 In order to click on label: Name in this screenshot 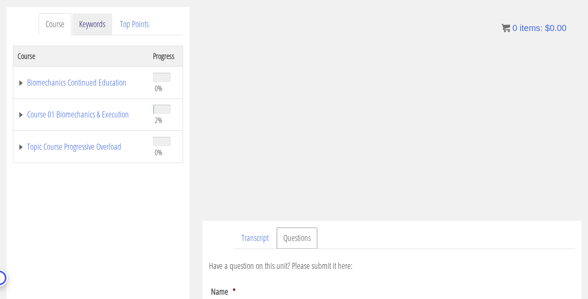, I will do `click(223, 291)`.